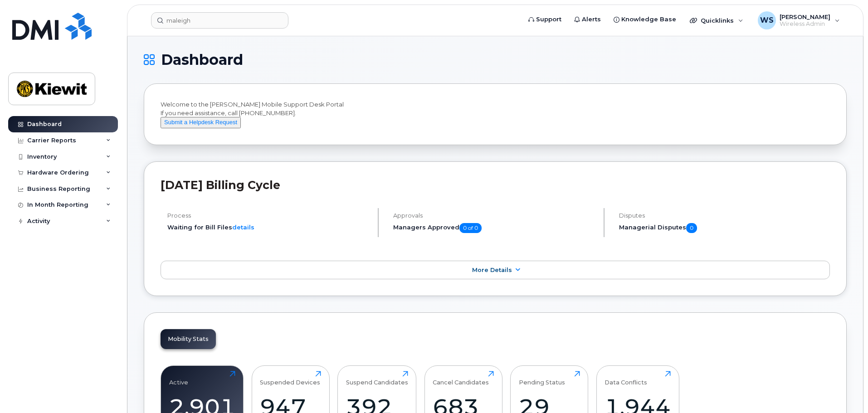 The height and width of the screenshot is (413, 868). Describe the element at coordinates (243, 227) in the screenshot. I see `a: details` at that location.